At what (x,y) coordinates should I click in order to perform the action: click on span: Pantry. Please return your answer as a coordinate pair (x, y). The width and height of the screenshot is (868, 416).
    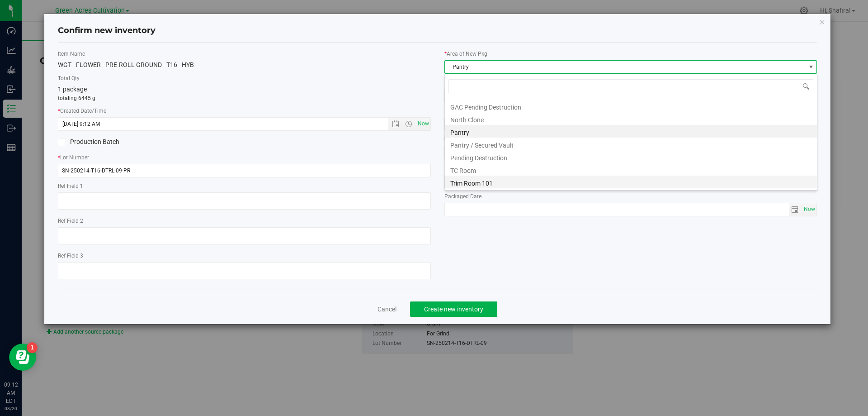
    Looking at the image, I should click on (625, 67).